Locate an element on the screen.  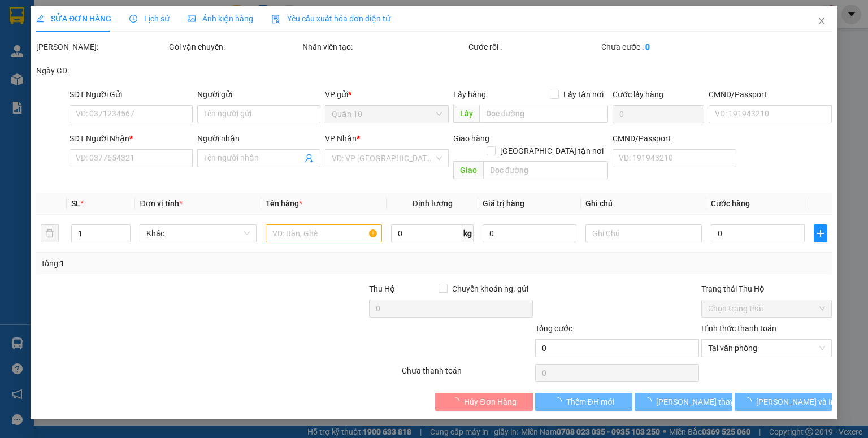
span: Lấy tận nơi is located at coordinates (584, 95).